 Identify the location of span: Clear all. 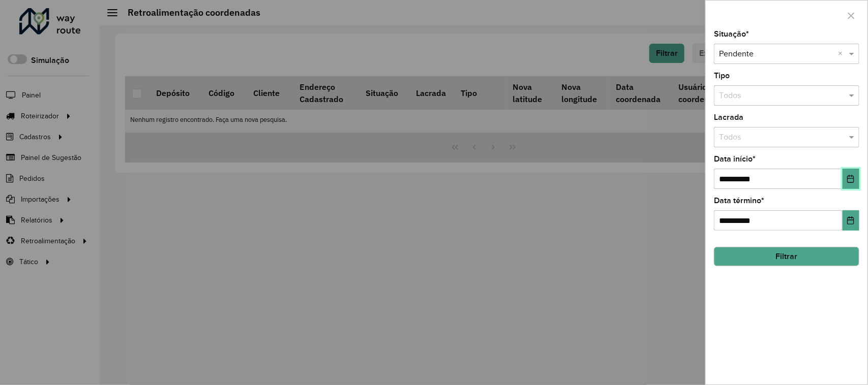
(842, 54).